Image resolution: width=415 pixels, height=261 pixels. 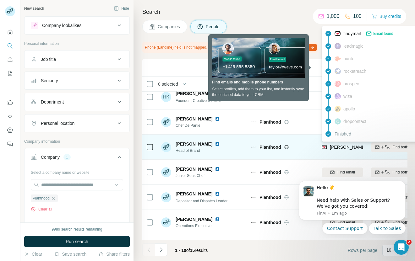 What do you see at coordinates (77, 229) in the screenshot?
I see `div: 9989 search results remaining` at bounding box center [77, 229].